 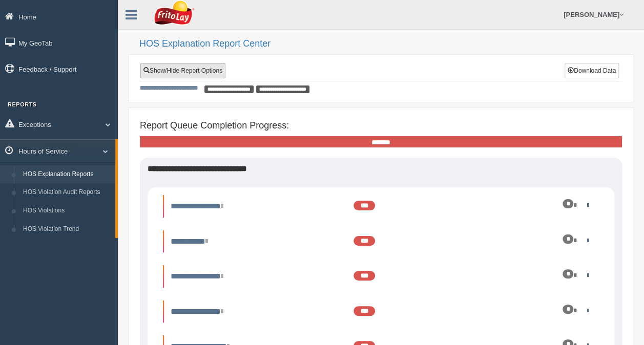 I want to click on h4: Report Queue Completion Progress:, so click(x=381, y=126).